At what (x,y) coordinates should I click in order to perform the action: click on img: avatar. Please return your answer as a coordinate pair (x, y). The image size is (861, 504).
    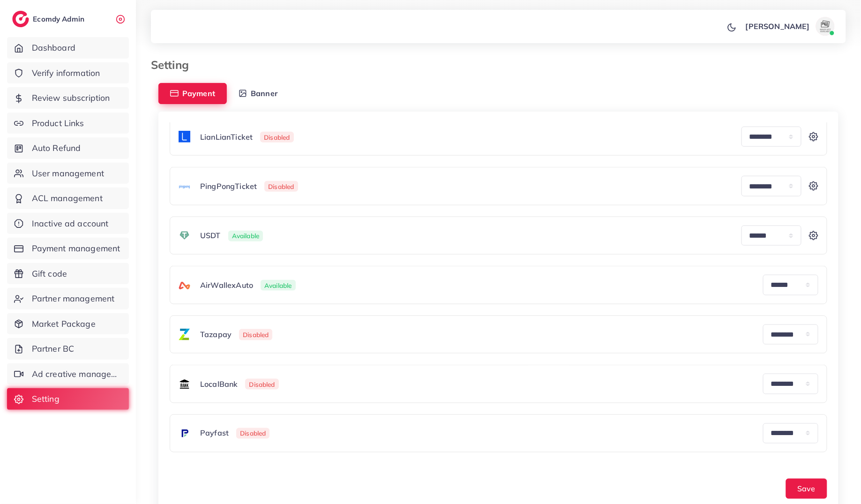
    Looking at the image, I should click on (826, 26).